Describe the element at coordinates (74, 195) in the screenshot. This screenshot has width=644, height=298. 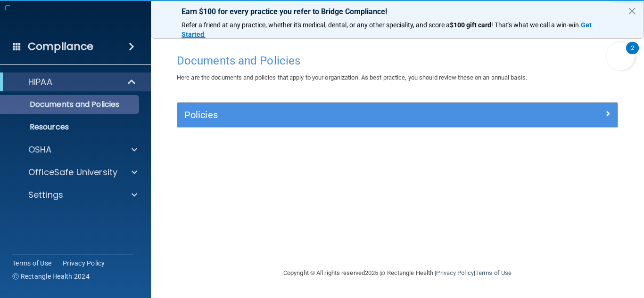
I see `a: Settings` at that location.